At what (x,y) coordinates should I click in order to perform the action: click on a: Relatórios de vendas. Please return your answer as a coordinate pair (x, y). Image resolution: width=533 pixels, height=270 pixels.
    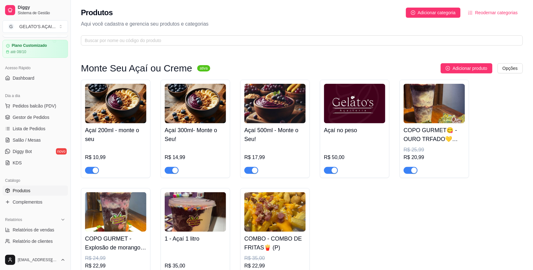
    Looking at the image, I should click on (35, 230).